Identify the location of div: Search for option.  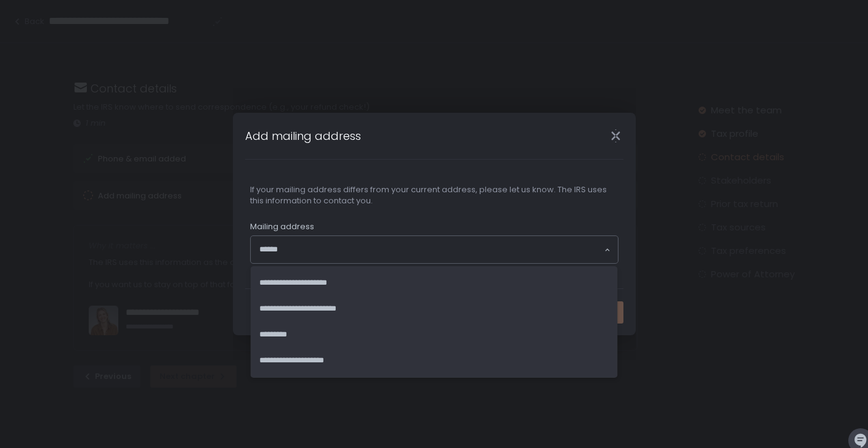
(434, 249).